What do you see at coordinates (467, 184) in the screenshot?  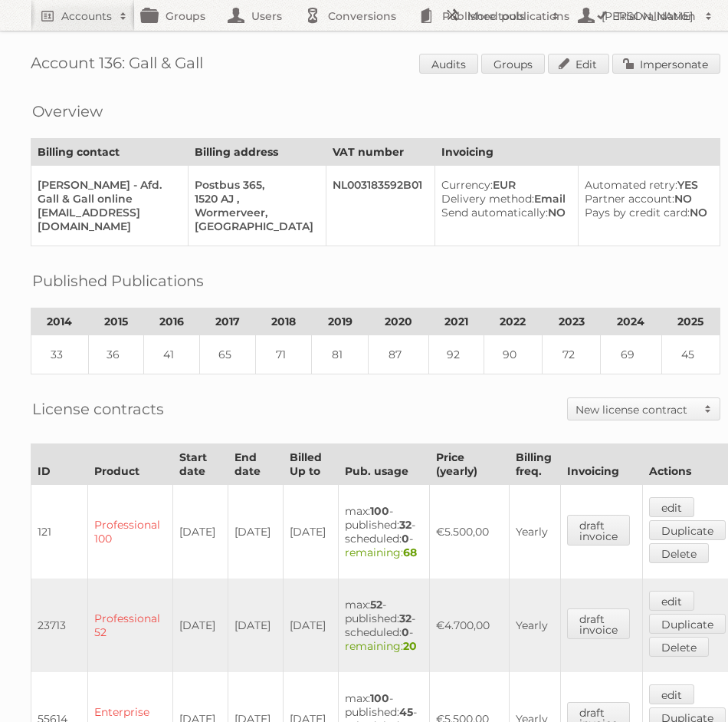 I see `span: Currency:` at bounding box center [467, 184].